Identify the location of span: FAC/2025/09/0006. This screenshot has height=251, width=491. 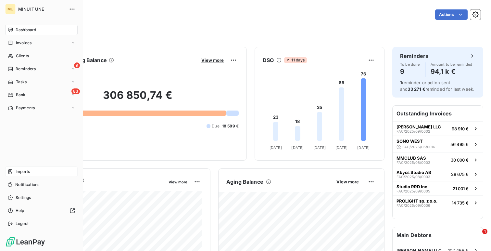
(414, 205).